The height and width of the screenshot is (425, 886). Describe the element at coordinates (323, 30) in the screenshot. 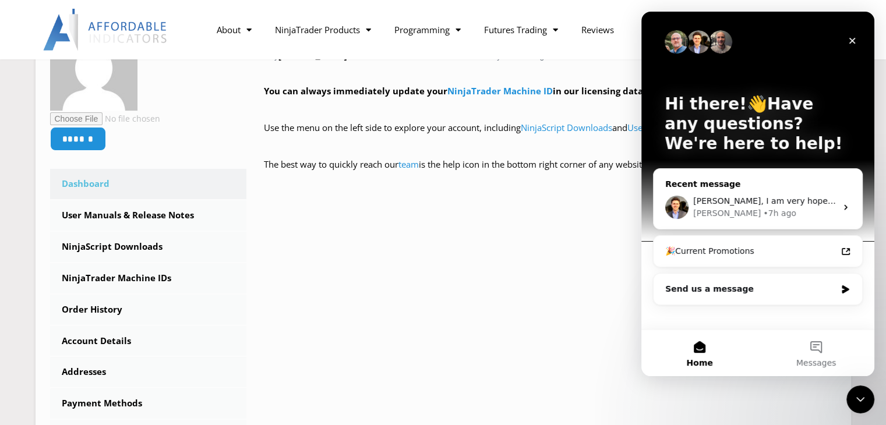

I see `a: NinjaTrader Products` at that location.